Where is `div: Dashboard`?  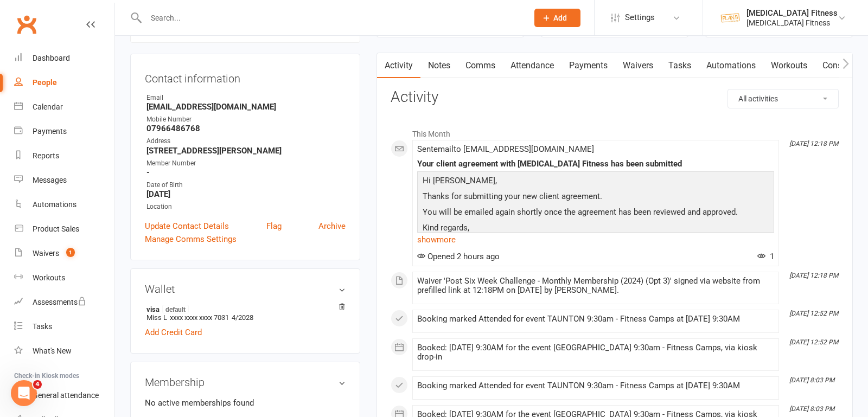
div: Dashboard is located at coordinates (51, 58).